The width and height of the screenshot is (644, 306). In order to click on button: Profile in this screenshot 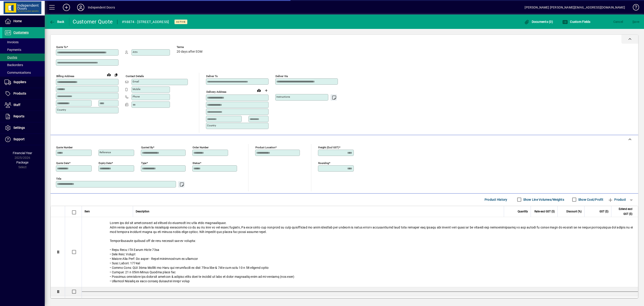, I will do `click(80, 7)`.